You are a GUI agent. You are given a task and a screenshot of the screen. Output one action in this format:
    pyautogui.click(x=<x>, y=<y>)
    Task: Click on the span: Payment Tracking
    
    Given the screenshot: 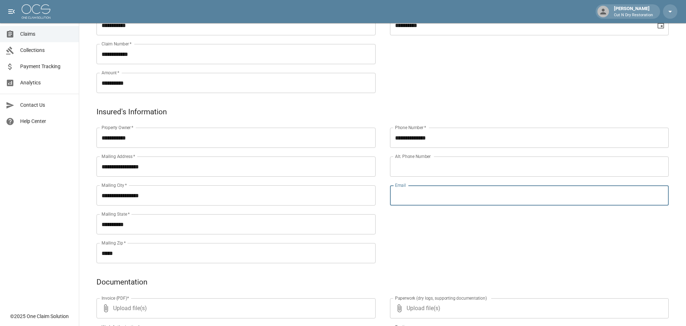 What is the action you would take?
    pyautogui.click(x=46, y=66)
    